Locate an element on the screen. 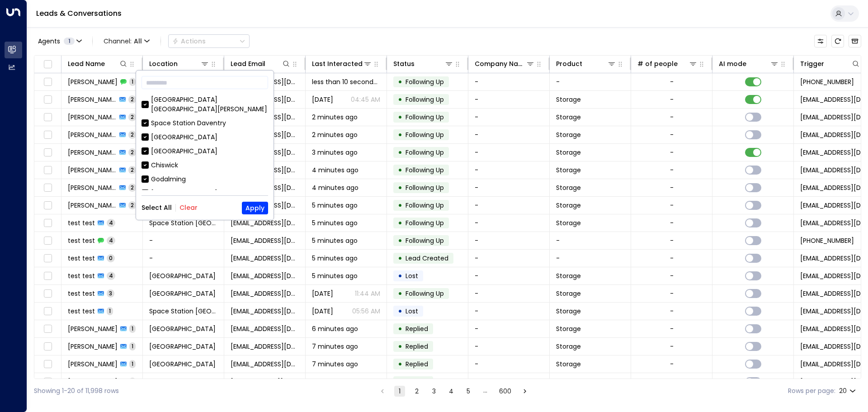 The image size is (868, 412). span: All is located at coordinates (138, 42).